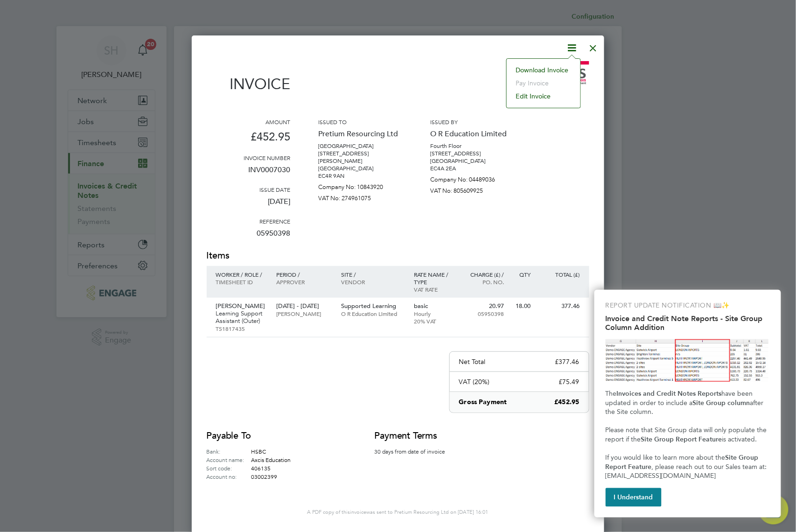 This screenshot has height=532, width=796. Describe the element at coordinates (611, 393) in the screenshot. I see `span: The` at that location.